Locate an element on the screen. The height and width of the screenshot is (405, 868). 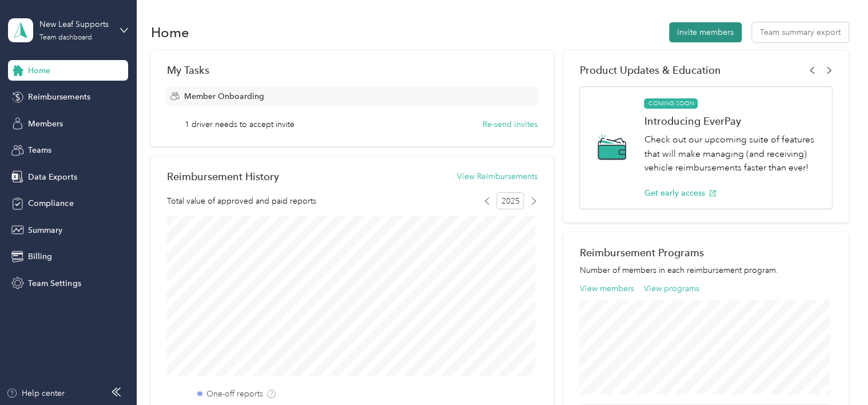
span: Home is located at coordinates (39, 71).